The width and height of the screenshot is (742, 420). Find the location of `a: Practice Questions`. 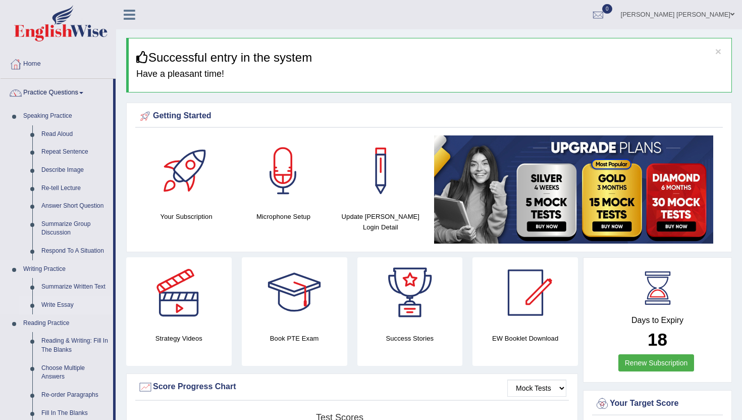

a: Practice Questions is located at coordinates (57, 91).